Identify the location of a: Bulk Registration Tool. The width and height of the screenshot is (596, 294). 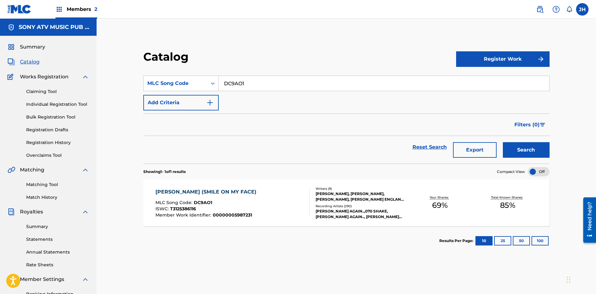
(58, 117).